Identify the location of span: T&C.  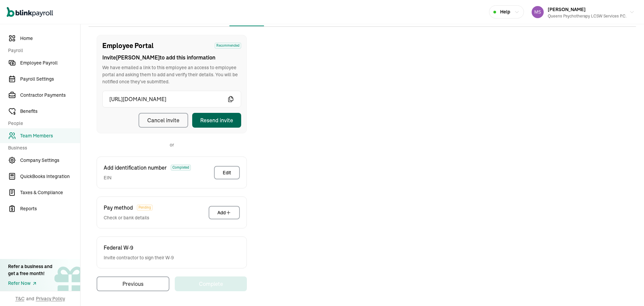
(20, 299).